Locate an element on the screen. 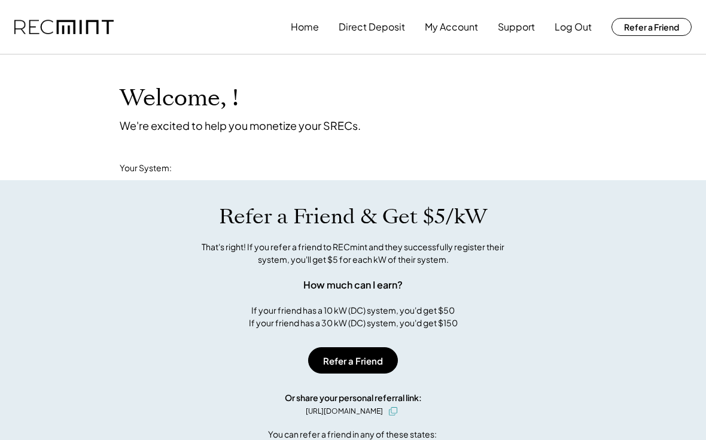  div: That's right! If you refer a friend to RECmint and they successfully register their system, you'l... is located at coordinates (353, 253).